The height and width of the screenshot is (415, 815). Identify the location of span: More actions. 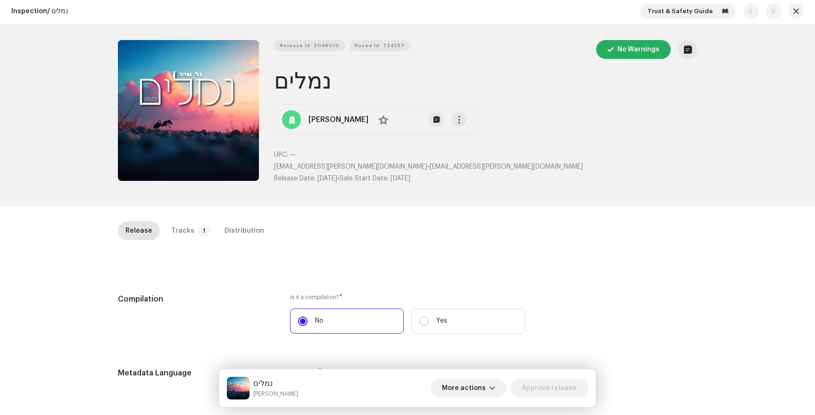
(463, 388).